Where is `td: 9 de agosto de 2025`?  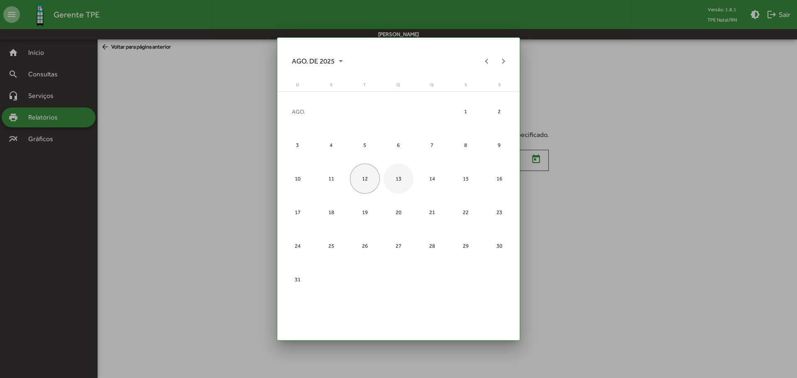 td: 9 de agosto de 2025 is located at coordinates (499, 145).